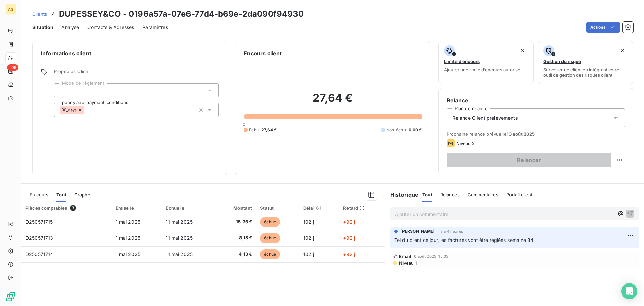  I want to click on div: Open Intercom Messenger, so click(629, 291).